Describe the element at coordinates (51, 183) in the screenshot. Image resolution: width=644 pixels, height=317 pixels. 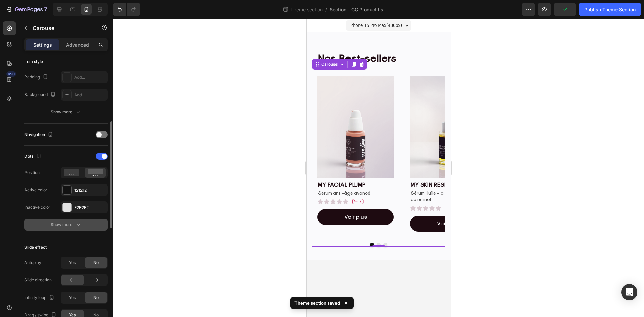
I see `p: (4.7)` at that location.